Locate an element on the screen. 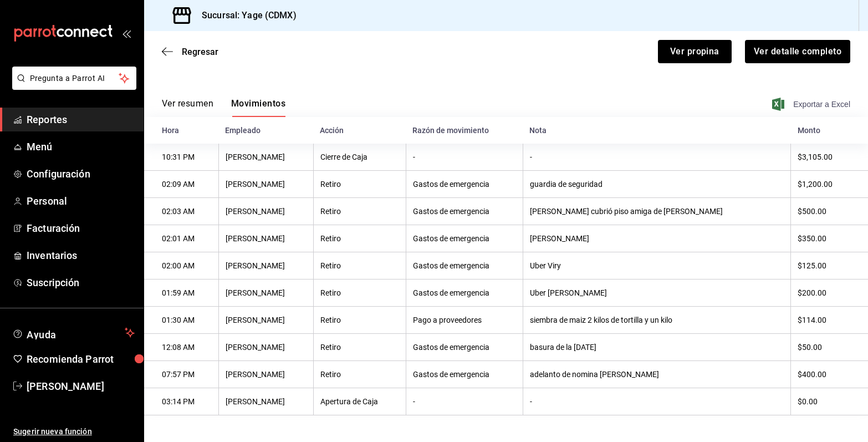 The width and height of the screenshot is (868, 442). th: $3,105.00 is located at coordinates (830, 157).